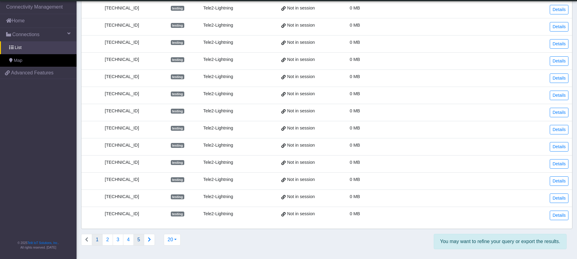 Image resolution: width=577 pixels, height=259 pixels. What do you see at coordinates (139, 240) in the screenshot?
I see `button: 5` at bounding box center [139, 240].